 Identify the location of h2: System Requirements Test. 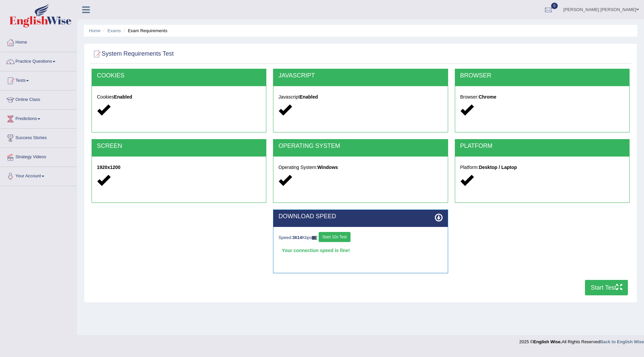
(132, 54).